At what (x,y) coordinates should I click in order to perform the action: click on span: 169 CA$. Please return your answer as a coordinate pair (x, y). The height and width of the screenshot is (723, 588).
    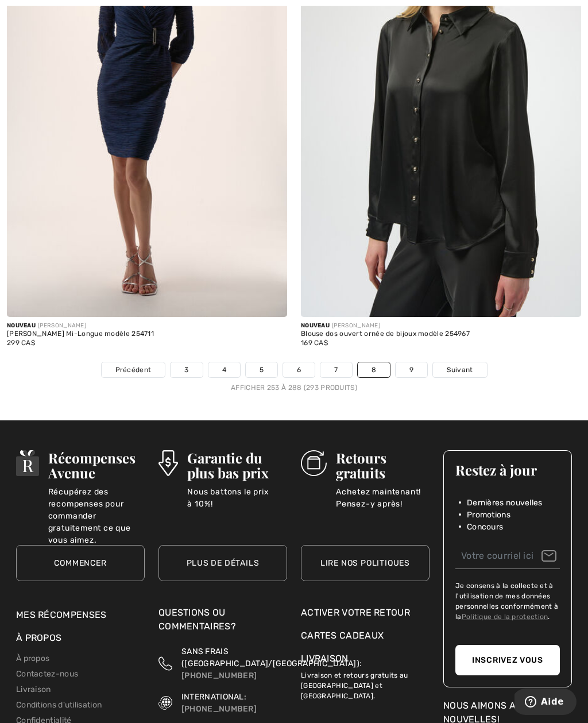
    Looking at the image, I should click on (314, 343).